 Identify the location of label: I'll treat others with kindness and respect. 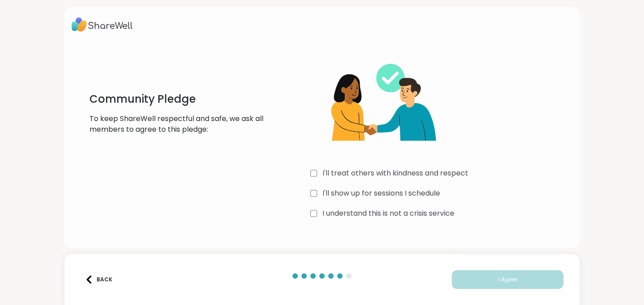
(395, 173).